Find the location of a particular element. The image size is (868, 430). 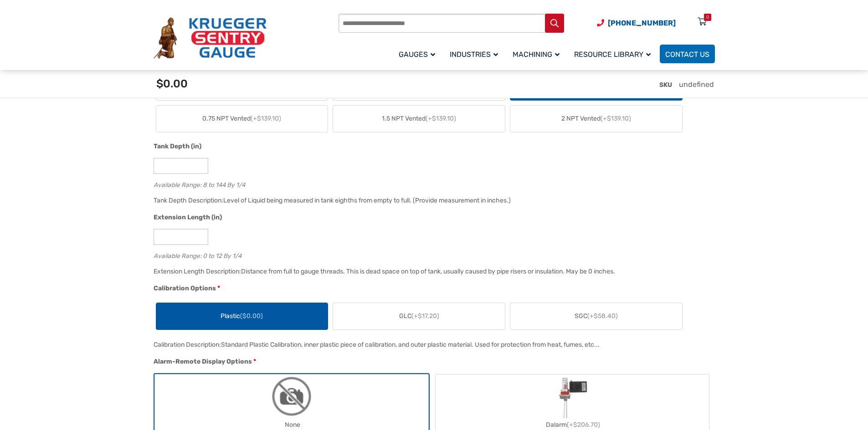

span: Tank Depth Description: is located at coordinates (188, 201).